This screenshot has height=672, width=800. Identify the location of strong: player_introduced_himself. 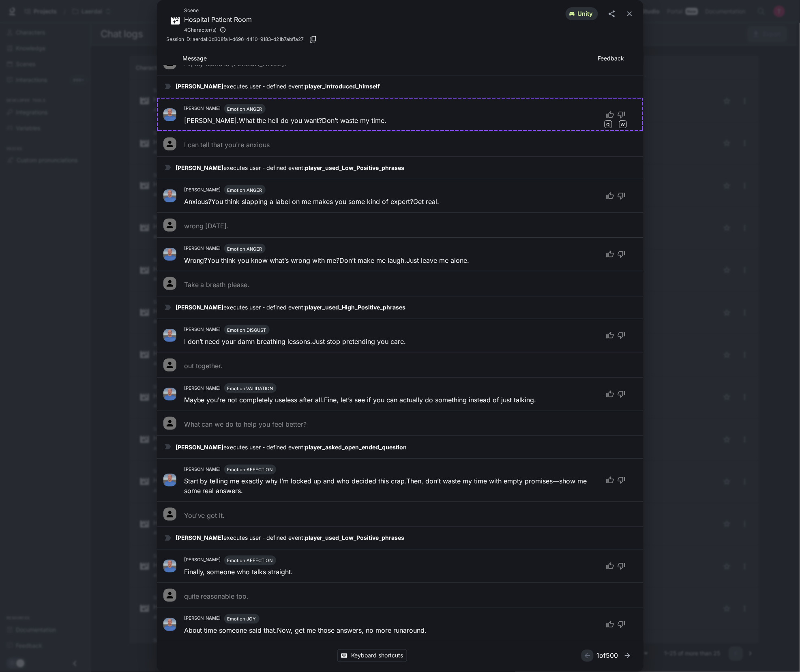
(342, 86).